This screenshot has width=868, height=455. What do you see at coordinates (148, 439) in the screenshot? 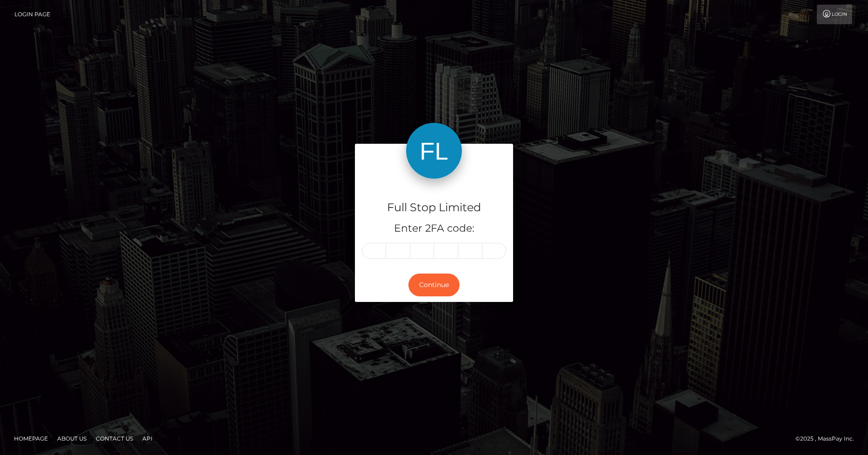
I see `a: API` at bounding box center [148, 439].